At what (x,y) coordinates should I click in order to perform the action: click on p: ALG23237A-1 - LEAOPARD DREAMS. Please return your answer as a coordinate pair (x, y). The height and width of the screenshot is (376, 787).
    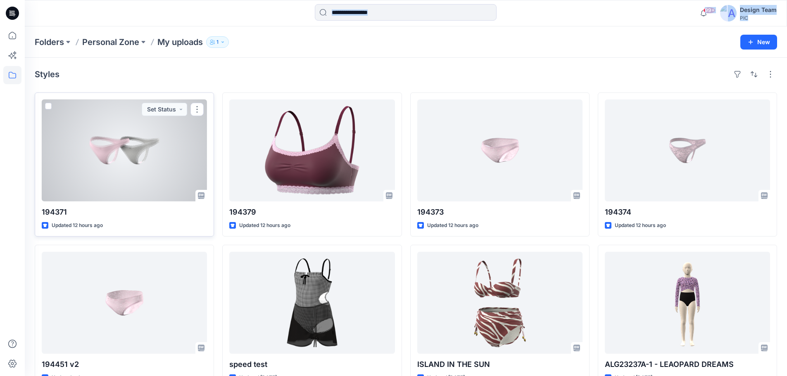
    Looking at the image, I should click on (688, 365).